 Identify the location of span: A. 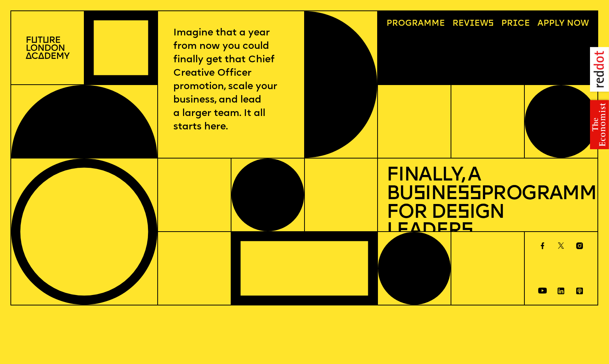
(541, 23).